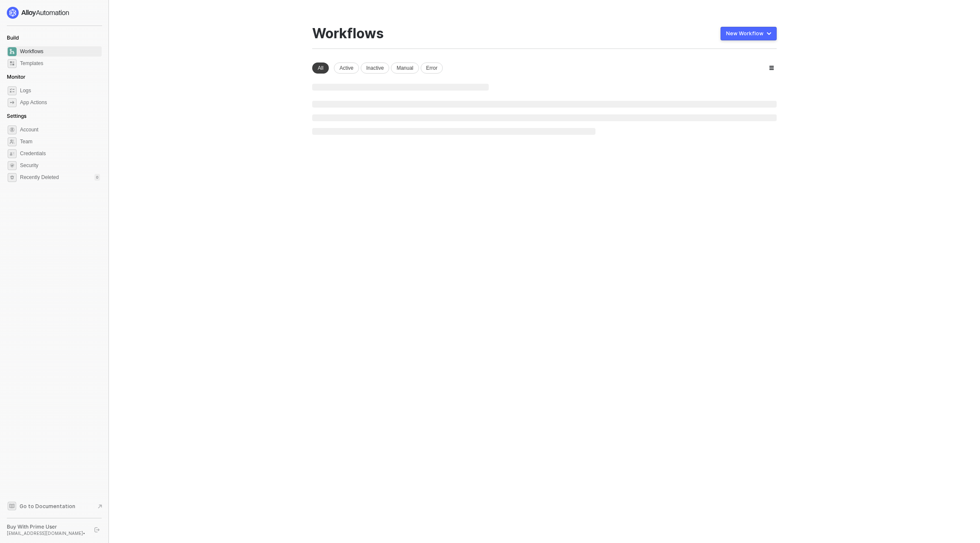  What do you see at coordinates (38, 13) in the screenshot?
I see `img: logo` at bounding box center [38, 13].